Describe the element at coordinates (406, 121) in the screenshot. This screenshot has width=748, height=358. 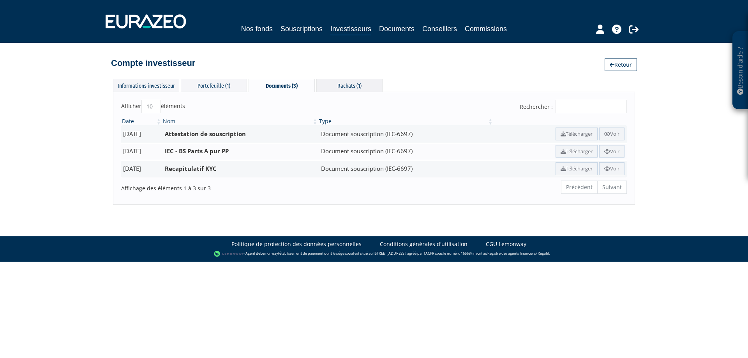
I see `th: Type: activer pour trier la colonne par ordre croissant` at that location.